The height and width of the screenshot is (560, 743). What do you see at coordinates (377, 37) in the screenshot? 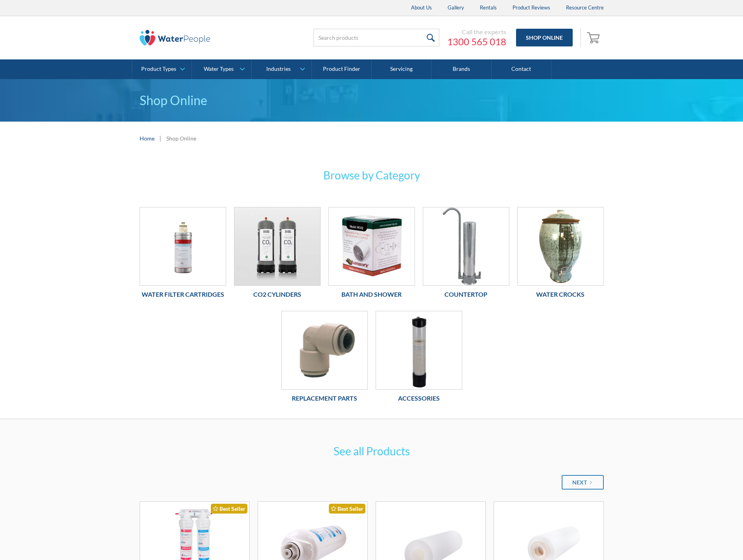
I see `input: Search products` at bounding box center [377, 37].